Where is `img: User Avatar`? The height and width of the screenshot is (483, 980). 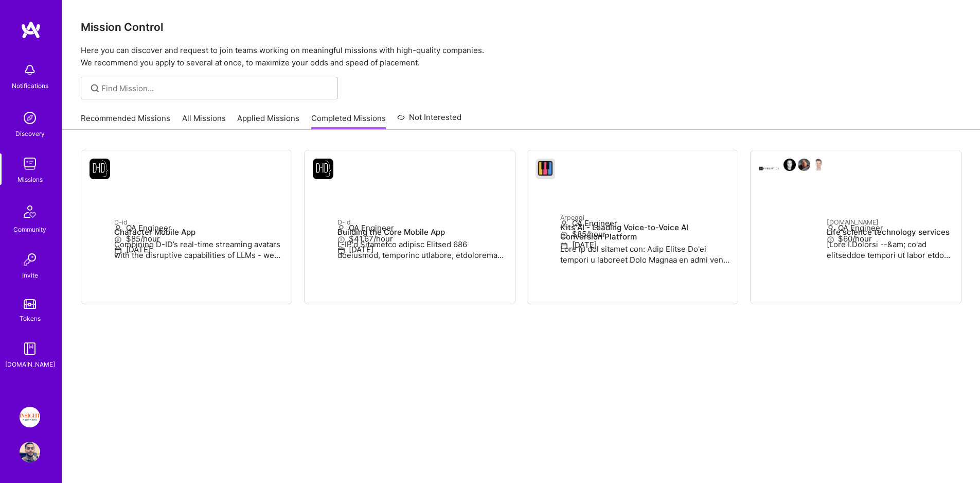 img: User Avatar is located at coordinates (30, 452).